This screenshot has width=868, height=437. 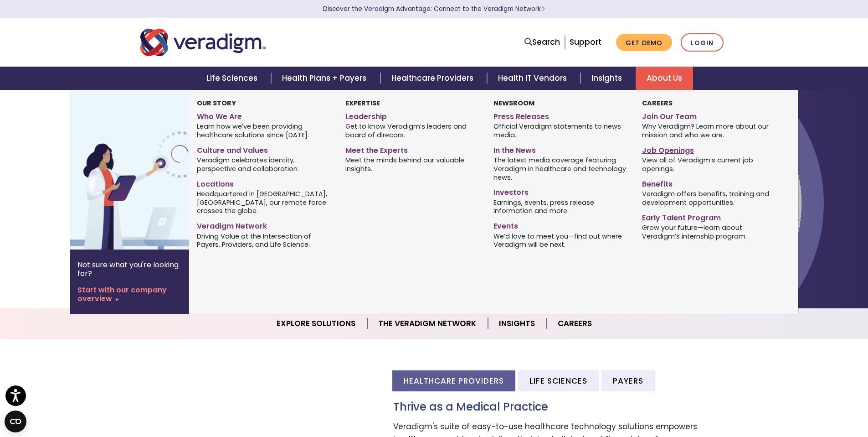 I want to click on a: Join Our Team, so click(x=709, y=115).